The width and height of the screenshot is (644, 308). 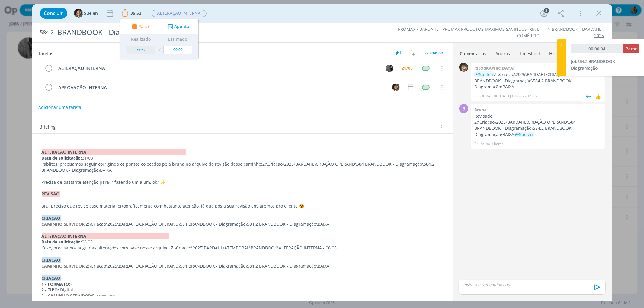 I want to click on button: SSuelen, so click(x=86, y=13).